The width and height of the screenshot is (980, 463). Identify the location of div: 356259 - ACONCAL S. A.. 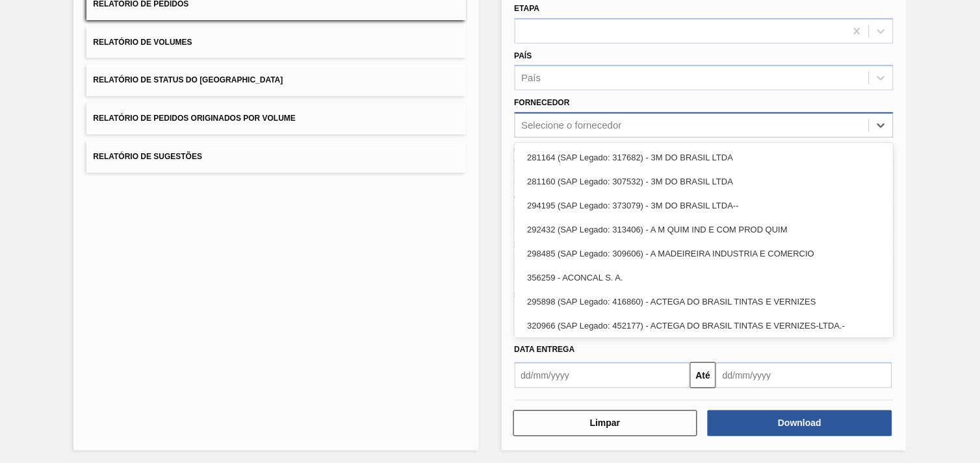
(704, 278).